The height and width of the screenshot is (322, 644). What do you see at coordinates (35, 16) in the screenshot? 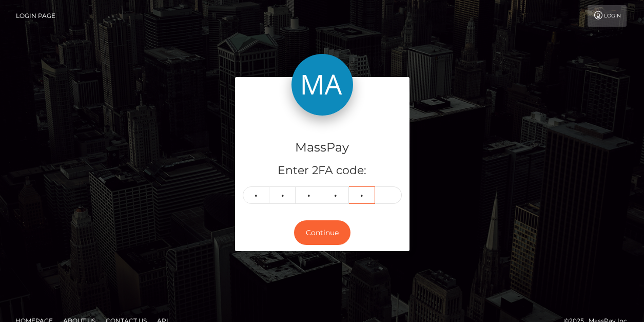
I see `a: Login Page` at bounding box center [35, 16].